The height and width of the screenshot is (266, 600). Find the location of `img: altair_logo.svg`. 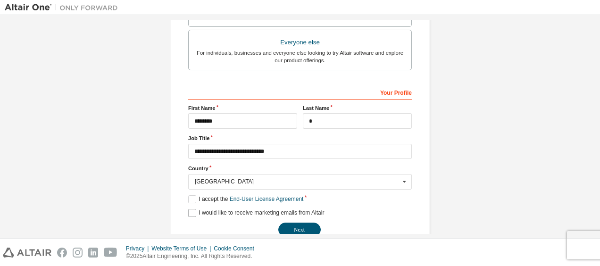

img: altair_logo.svg is located at coordinates (27, 252).